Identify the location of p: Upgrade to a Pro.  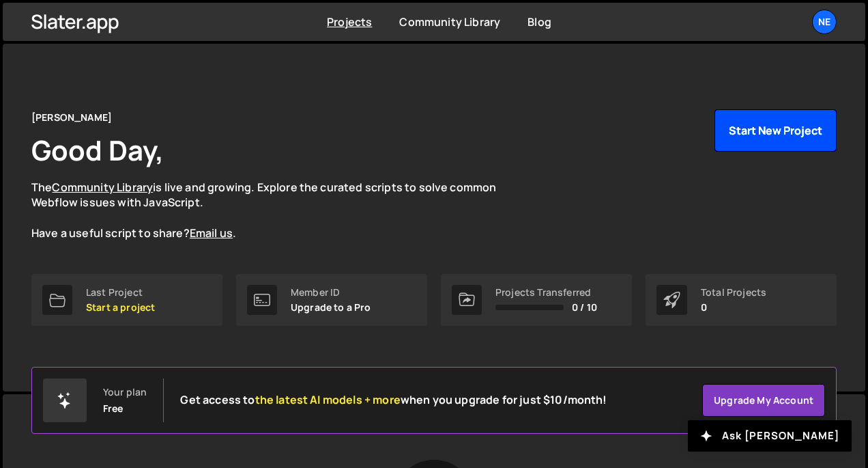
(331, 307).